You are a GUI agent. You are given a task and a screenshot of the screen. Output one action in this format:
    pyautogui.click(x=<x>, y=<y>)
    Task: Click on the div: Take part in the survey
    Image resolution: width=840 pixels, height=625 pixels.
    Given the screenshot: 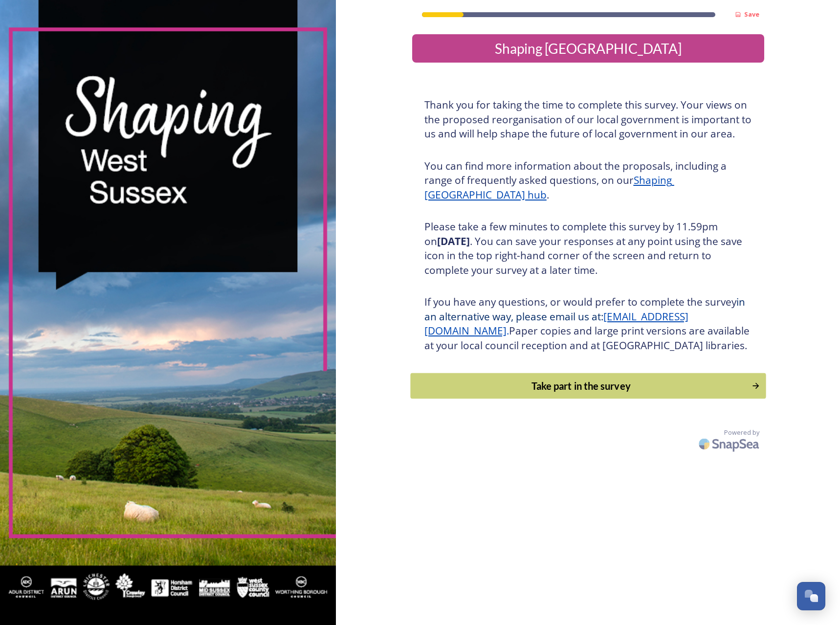 What is the action you would take?
    pyautogui.click(x=581, y=386)
    